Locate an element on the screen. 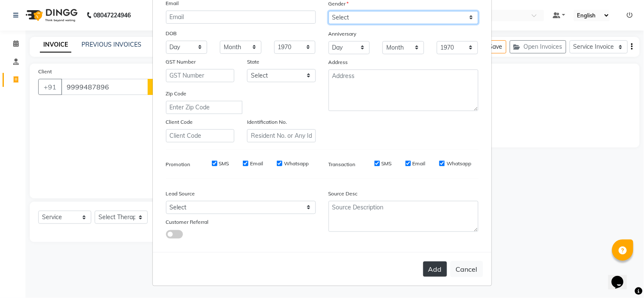 The width and height of the screenshot is (644, 298). input: Client Code is located at coordinates (200, 136).